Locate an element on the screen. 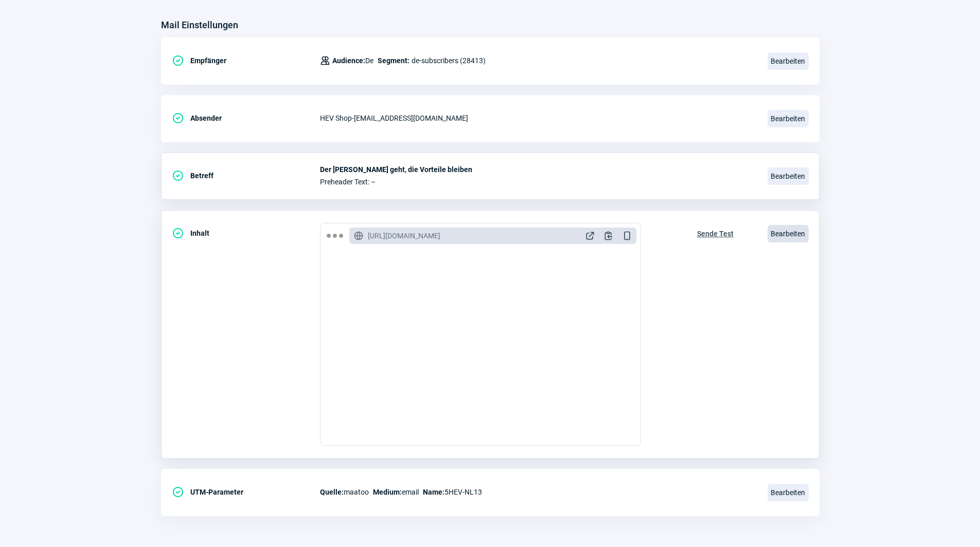 Image resolution: width=980 pixels, height=547 pixels. div: UTM-Parameter is located at coordinates (246, 492).